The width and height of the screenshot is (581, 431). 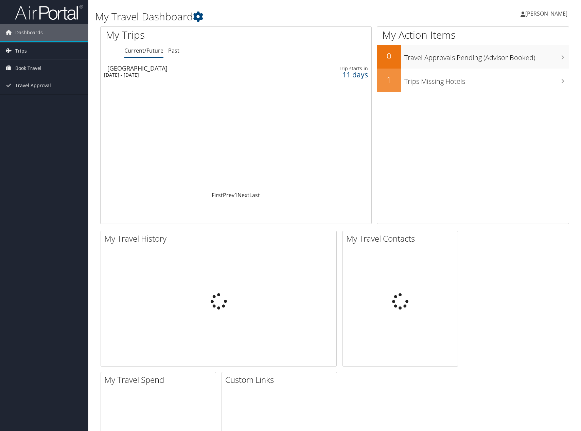 I want to click on h1: My Action Items, so click(x=473, y=35).